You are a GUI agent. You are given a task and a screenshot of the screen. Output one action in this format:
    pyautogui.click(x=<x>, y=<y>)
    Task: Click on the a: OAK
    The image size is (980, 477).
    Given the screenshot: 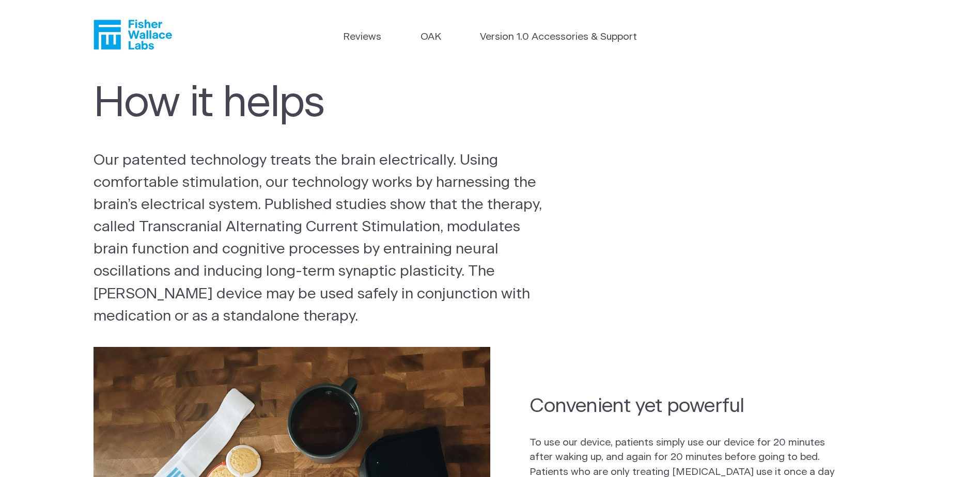 What is the action you would take?
    pyautogui.click(x=431, y=37)
    